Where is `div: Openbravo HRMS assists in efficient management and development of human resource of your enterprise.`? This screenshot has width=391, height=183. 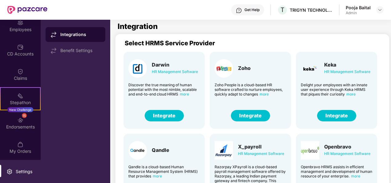 div: Openbravo HRMS assists in efficient management and development of human resource of your enterprise. is located at coordinates (337, 171).